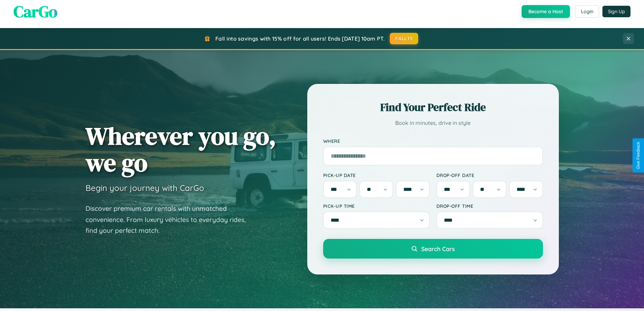  What do you see at coordinates (587, 12) in the screenshot?
I see `button: Login` at bounding box center [587, 12].